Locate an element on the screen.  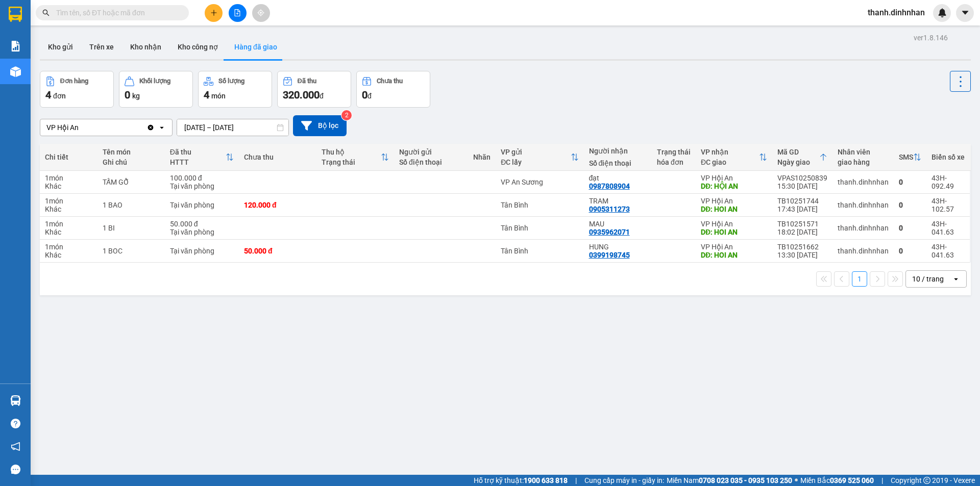
button: file-add is located at coordinates (237, 12).